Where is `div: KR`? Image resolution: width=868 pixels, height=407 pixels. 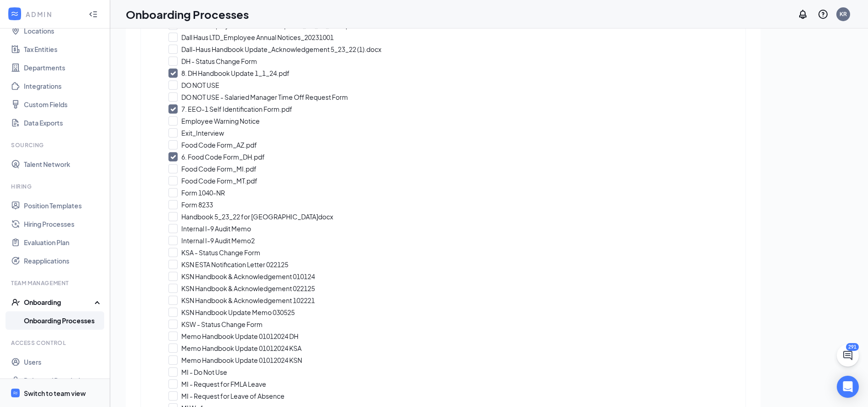 div: KR is located at coordinates (843, 14).